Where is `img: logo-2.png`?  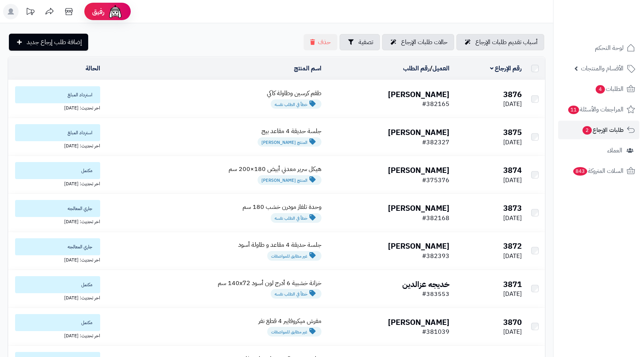 img: logo-2.png is located at coordinates (614, 29).